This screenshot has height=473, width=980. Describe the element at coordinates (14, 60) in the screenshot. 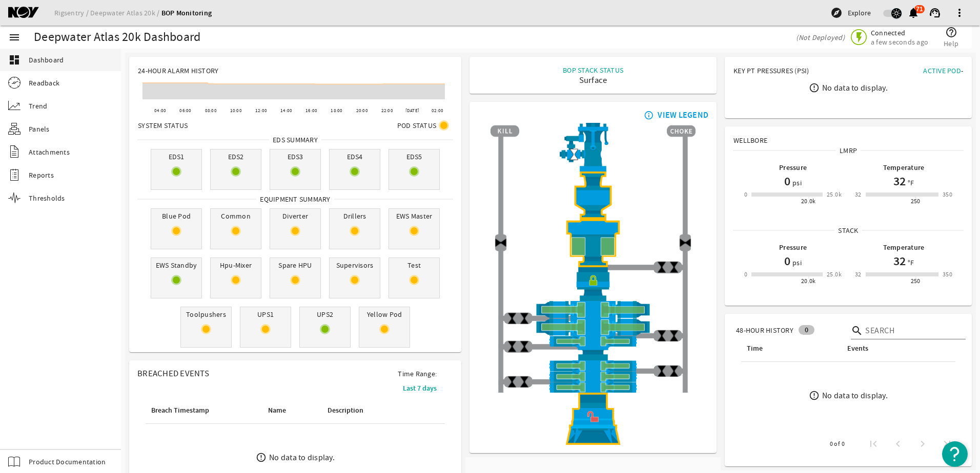

I see `mat-icon: dashboard` at that location.